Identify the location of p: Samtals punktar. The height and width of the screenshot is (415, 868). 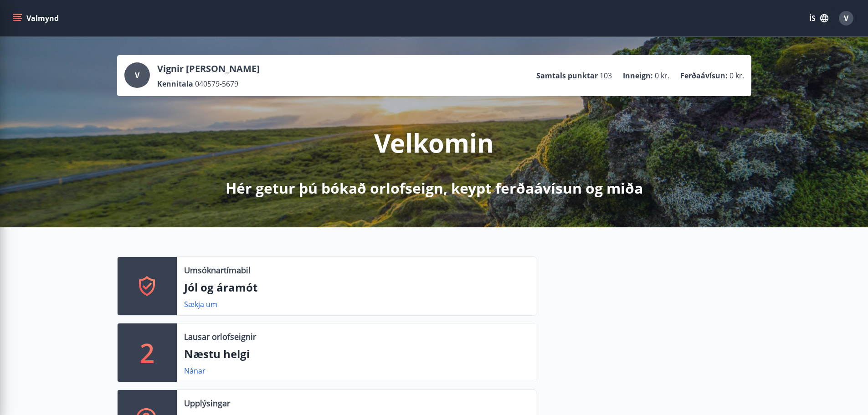
(567, 76).